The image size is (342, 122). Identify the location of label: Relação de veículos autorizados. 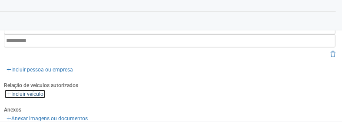
(41, 85).